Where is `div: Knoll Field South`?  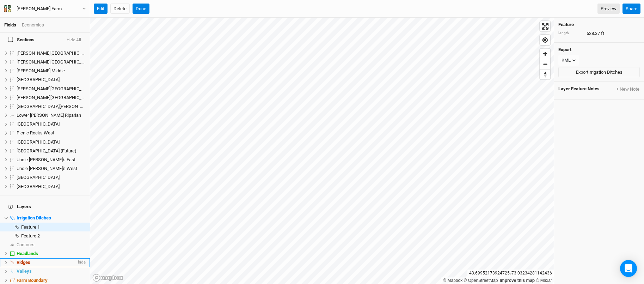
div: Knoll Field South is located at coordinates (51, 98).